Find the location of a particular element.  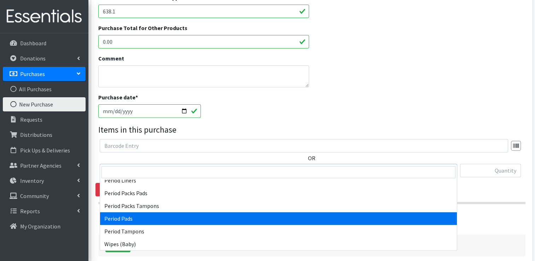

a: Community is located at coordinates (44, 196).